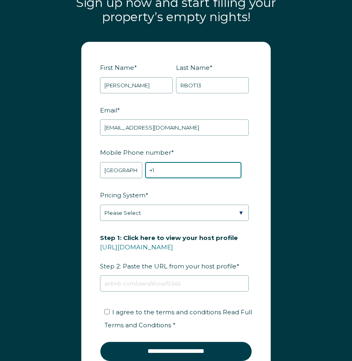 The image size is (352, 361). I want to click on span: Step 1: Click here to view your host profile, so click(169, 238).